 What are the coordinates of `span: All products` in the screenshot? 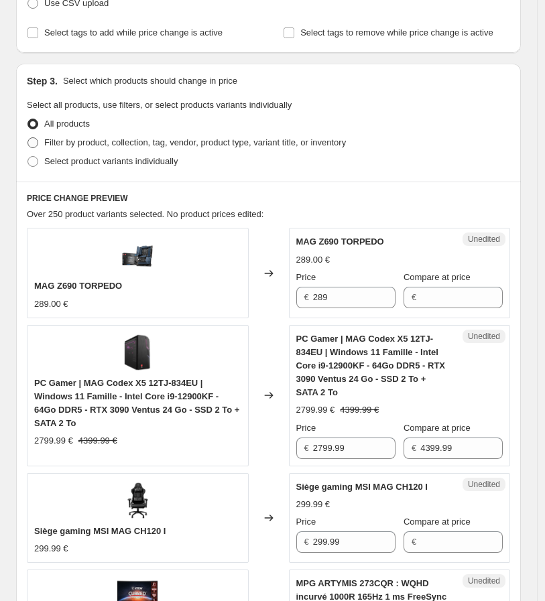 It's located at (67, 123).